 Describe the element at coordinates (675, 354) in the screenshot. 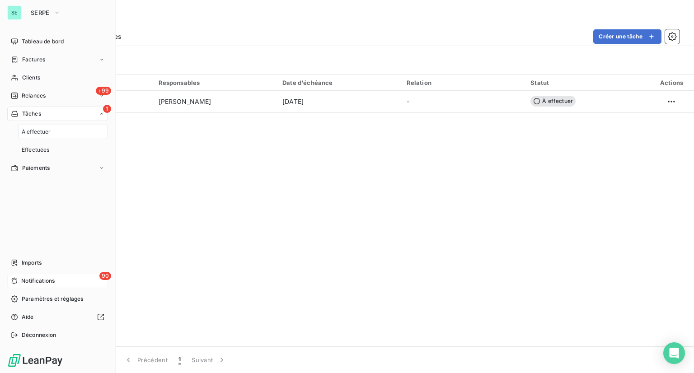

I see `div: Open Intercom Messenger` at that location.